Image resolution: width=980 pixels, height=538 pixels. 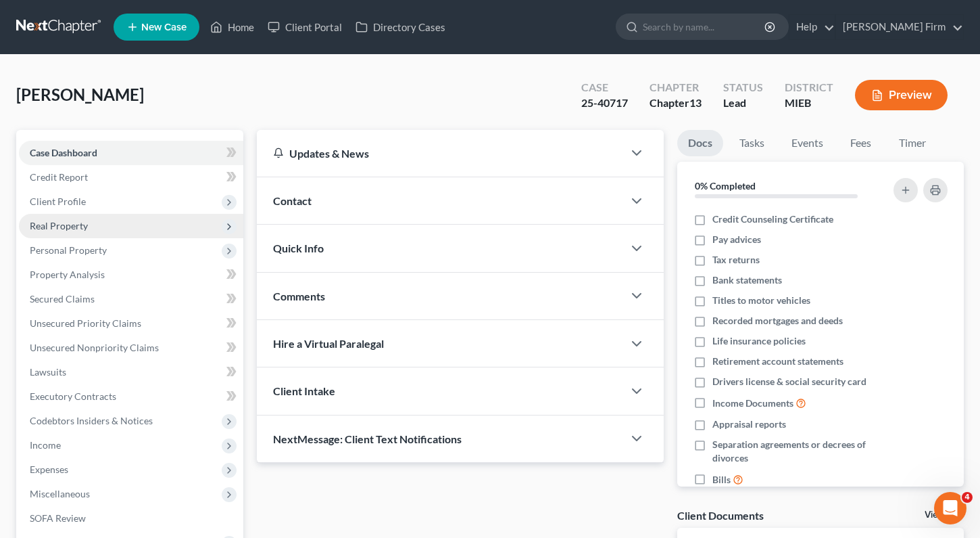 What do you see at coordinates (720, 514) in the screenshot?
I see `div: Client Documents` at bounding box center [720, 514].